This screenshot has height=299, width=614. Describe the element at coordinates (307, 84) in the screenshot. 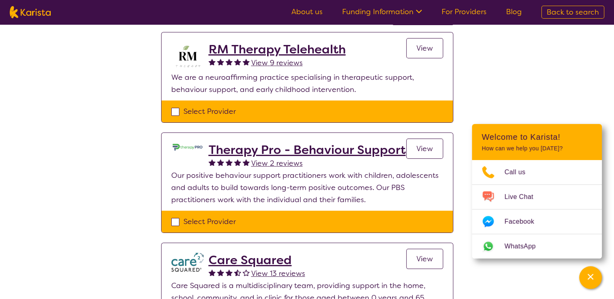

I see `p: We are a neuroaffirming practice specialising in therapeutic support, behaviour support, and earl...` at that location.